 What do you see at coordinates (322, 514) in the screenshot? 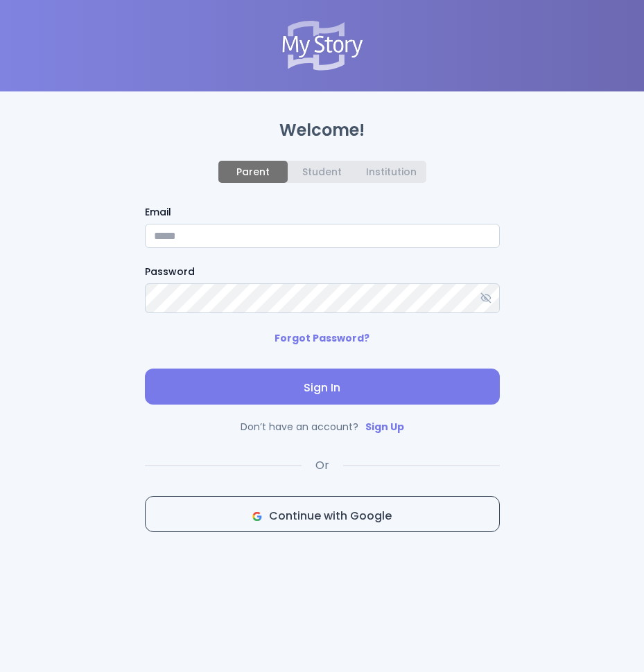
I see `button: icon Continue with Google` at bounding box center [322, 514].